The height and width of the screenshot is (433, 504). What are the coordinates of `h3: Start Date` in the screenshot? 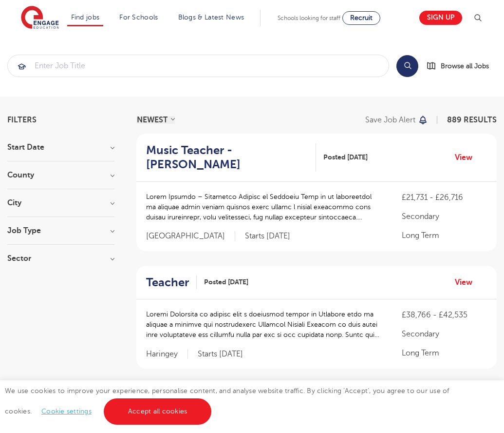 It's located at (61, 147).